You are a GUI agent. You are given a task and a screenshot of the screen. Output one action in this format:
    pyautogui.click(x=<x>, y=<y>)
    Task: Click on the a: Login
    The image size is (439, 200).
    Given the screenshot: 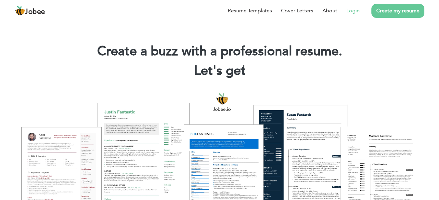 What is the action you would take?
    pyautogui.click(x=353, y=11)
    